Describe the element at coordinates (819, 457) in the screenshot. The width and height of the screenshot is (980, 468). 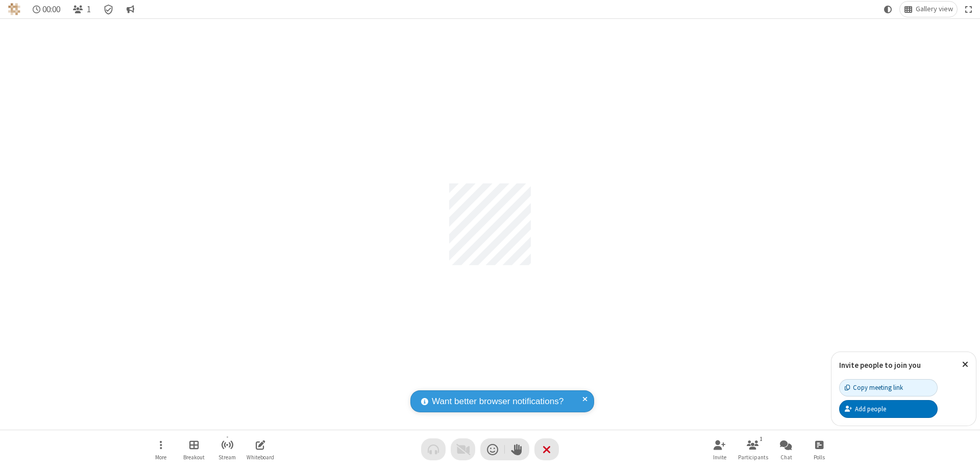
I see `span: Polls` at that location.